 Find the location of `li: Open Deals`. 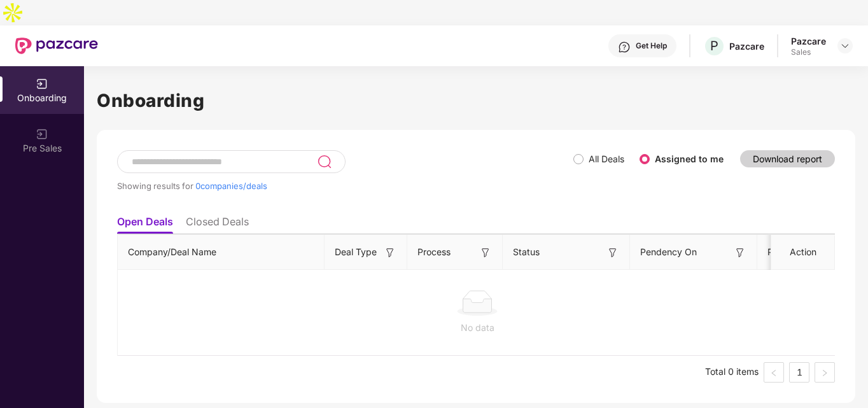

li: Open Deals is located at coordinates (145, 224).